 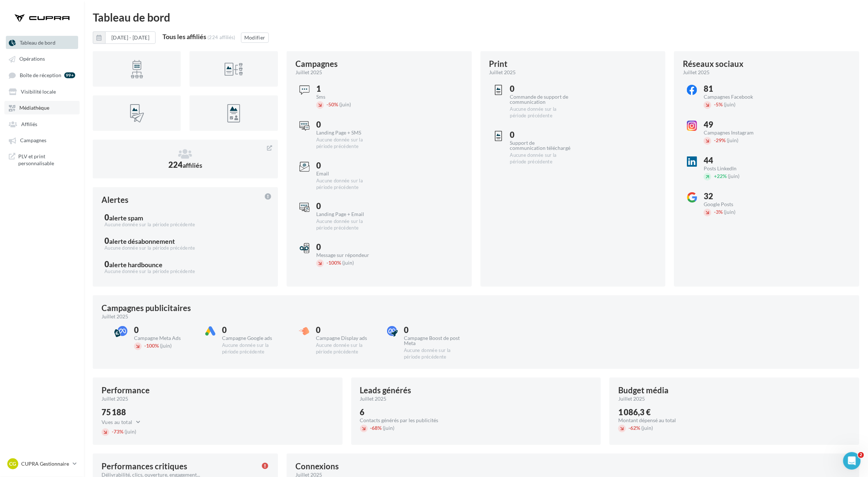 I want to click on div: Campagnes Instagram, so click(x=734, y=132).